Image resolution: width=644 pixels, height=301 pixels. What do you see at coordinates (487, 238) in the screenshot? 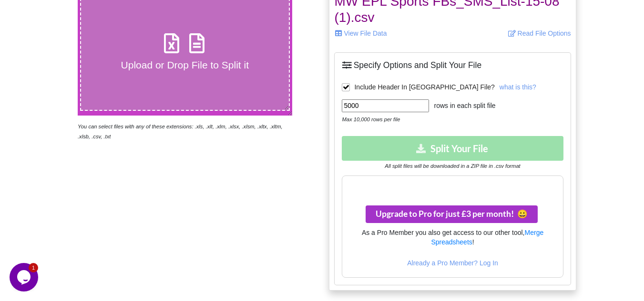
I see `a: Merge Spreadsheets` at bounding box center [487, 238].